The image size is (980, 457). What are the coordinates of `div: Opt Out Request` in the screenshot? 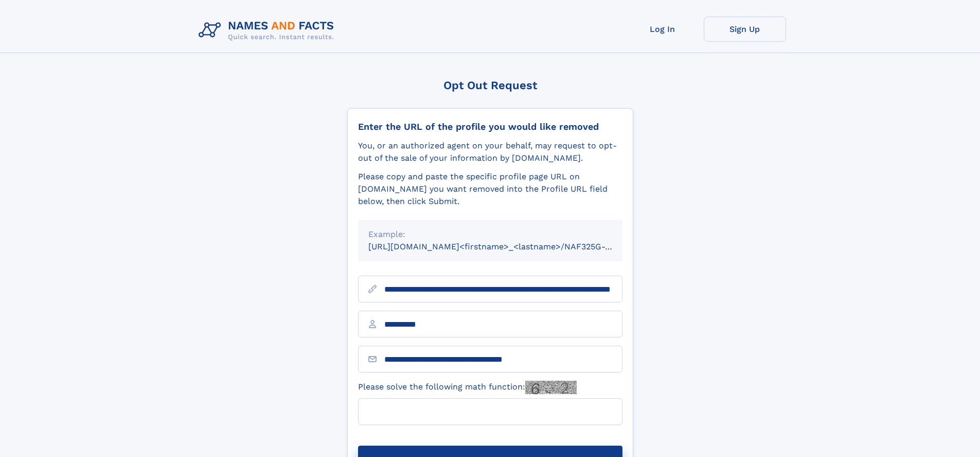 It's located at (490, 85).